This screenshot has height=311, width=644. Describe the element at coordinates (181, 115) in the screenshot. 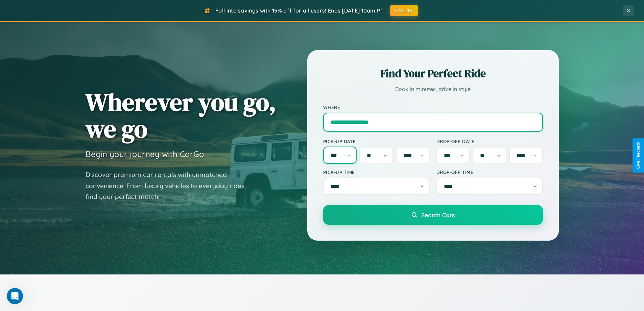

I see `h1: Wherever you go, we go` at that location.